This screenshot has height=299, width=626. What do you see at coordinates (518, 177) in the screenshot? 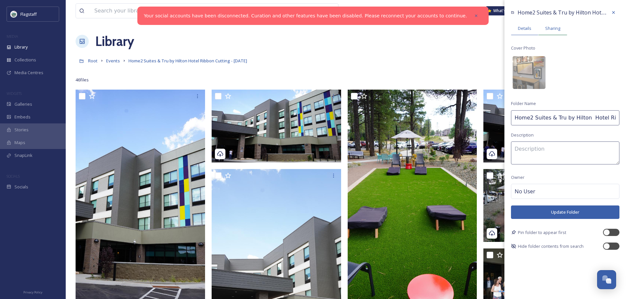
I see `span: Owner` at bounding box center [518, 177].